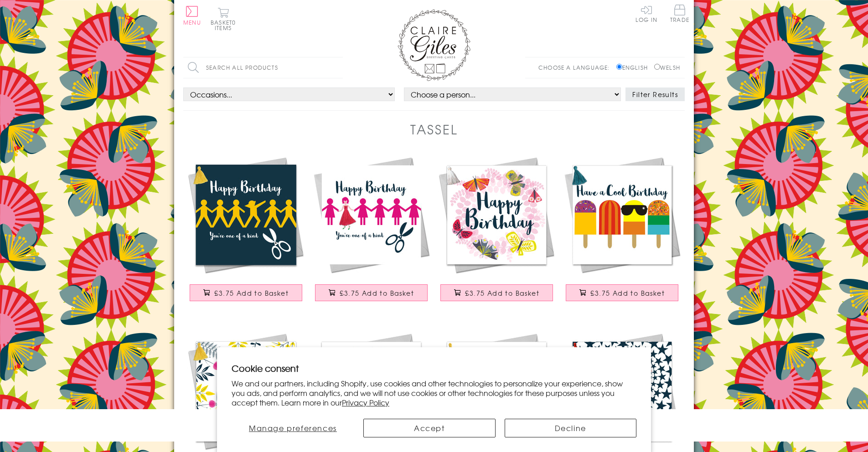  I want to click on img: Birthday Card, Ice Lollies, Cool Birthday, Embellished with a colourful tassel, so click(622, 215).